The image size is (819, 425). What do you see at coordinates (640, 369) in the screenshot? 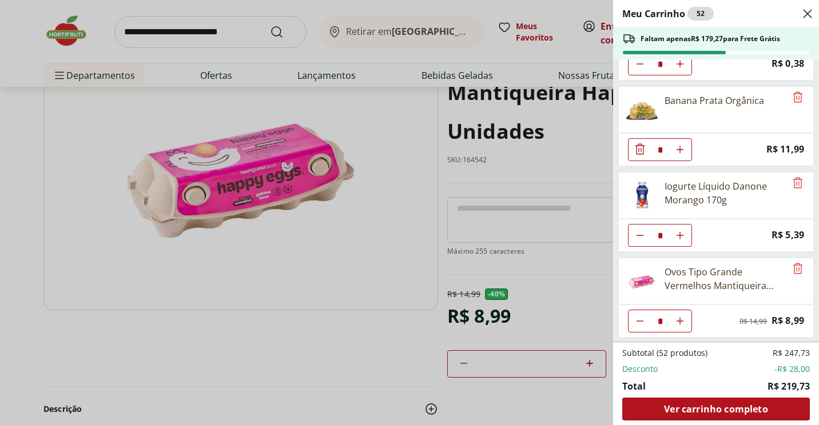
I see `span: Desconto` at bounding box center [640, 369].